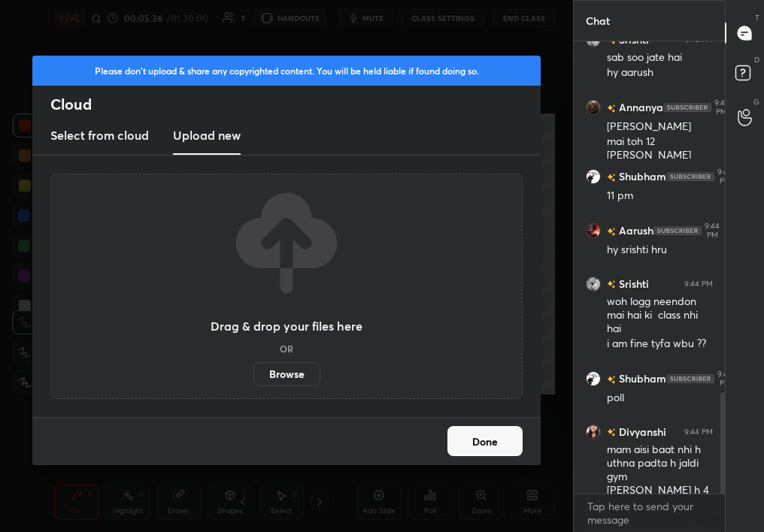 This screenshot has height=532, width=764. I want to click on h2: Cloud, so click(296, 105).